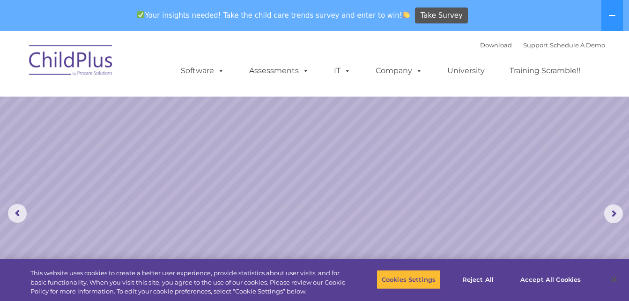 This screenshot has width=629, height=301. What do you see at coordinates (150, 104) in the screenshot?
I see `span: Phone number` at bounding box center [150, 104].